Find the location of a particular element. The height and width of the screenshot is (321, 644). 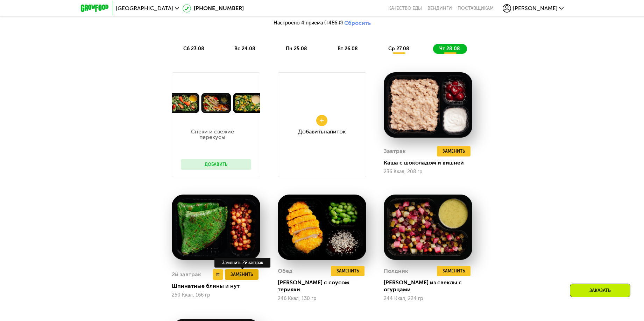

span: ср 27.08 is located at coordinates (399, 49).